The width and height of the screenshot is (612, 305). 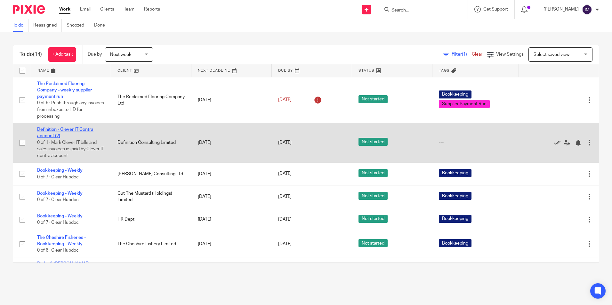 What do you see at coordinates (31, 54) in the screenshot?
I see `h1: To do` at bounding box center [31, 54].